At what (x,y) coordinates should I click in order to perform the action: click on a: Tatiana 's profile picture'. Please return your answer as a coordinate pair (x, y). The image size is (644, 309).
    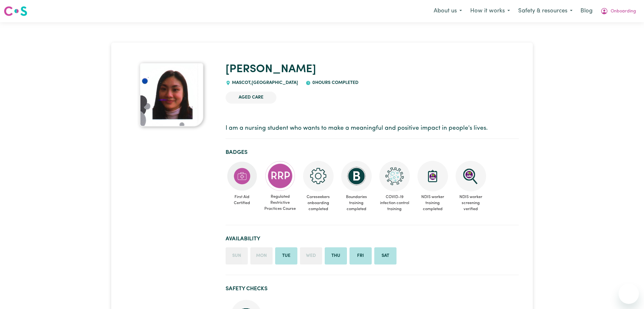
    Looking at the image, I should click on (172, 95).